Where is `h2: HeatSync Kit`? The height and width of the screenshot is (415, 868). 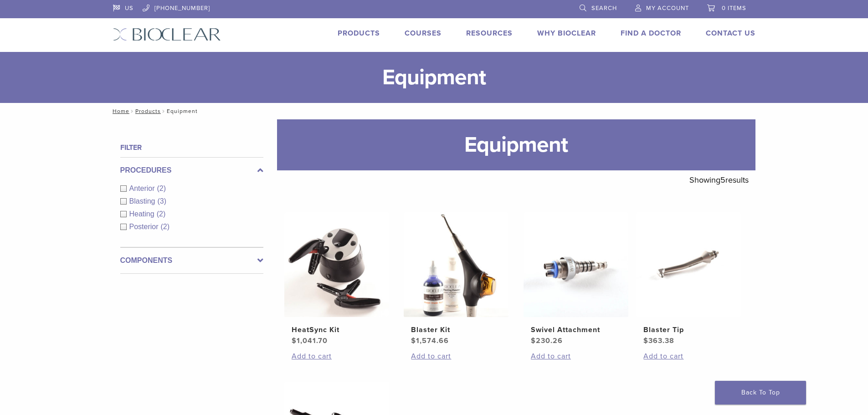
h2: HeatSync Kit is located at coordinates (337, 330).